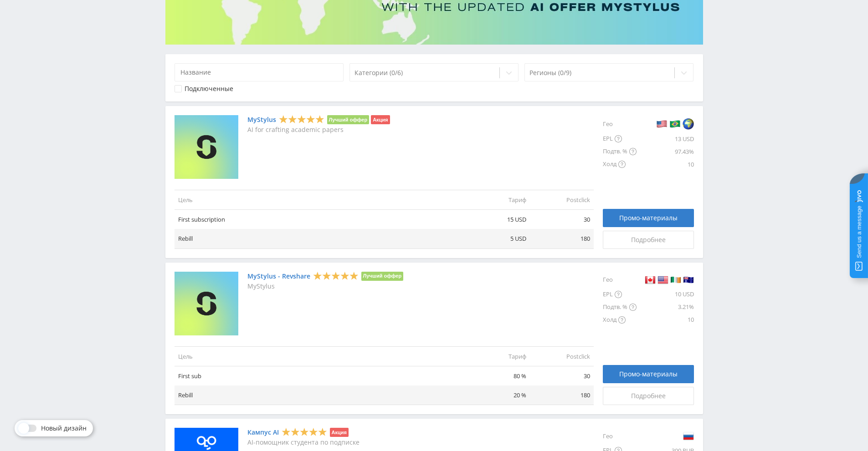 This screenshot has height=451, width=868. Describe the element at coordinates (279, 277) in the screenshot. I see `a: MyStylus - Revshare` at that location.